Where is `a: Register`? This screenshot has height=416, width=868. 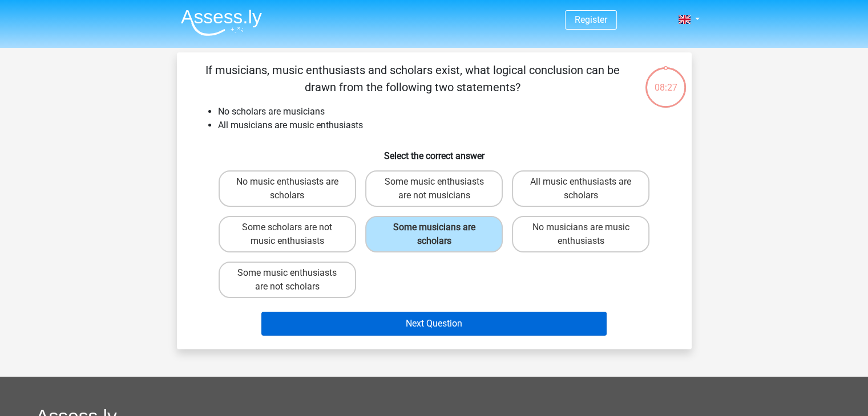 a: Register is located at coordinates (591, 19).